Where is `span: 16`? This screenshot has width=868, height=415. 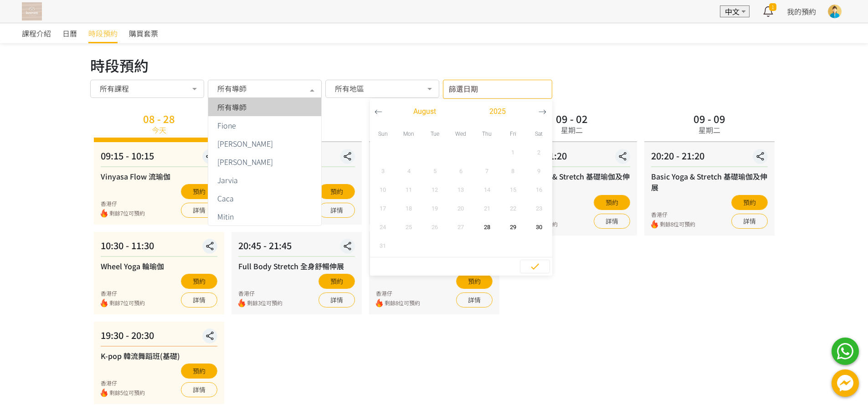
span: 16 is located at coordinates (539, 190).